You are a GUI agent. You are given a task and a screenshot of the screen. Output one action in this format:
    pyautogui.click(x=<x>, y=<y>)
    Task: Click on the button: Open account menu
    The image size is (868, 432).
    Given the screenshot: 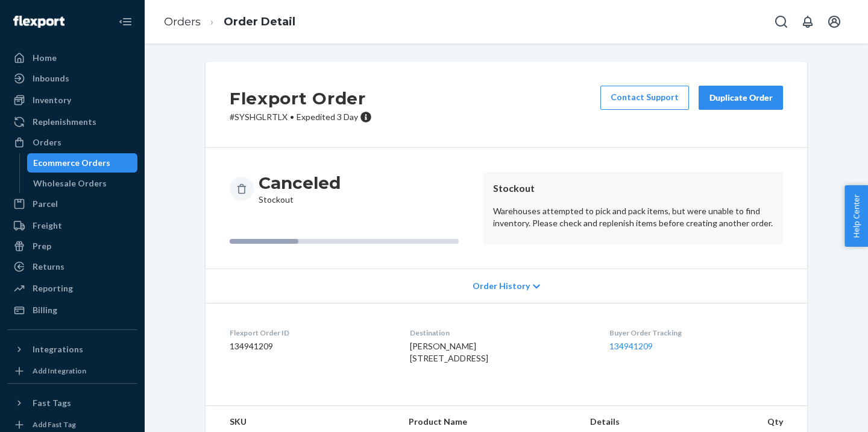 What is the action you would take?
    pyautogui.click(x=835, y=21)
    